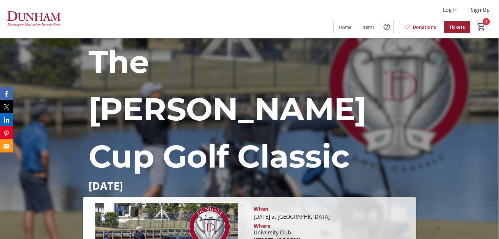 The width and height of the screenshot is (499, 239). I want to click on button: Log In, so click(450, 10).